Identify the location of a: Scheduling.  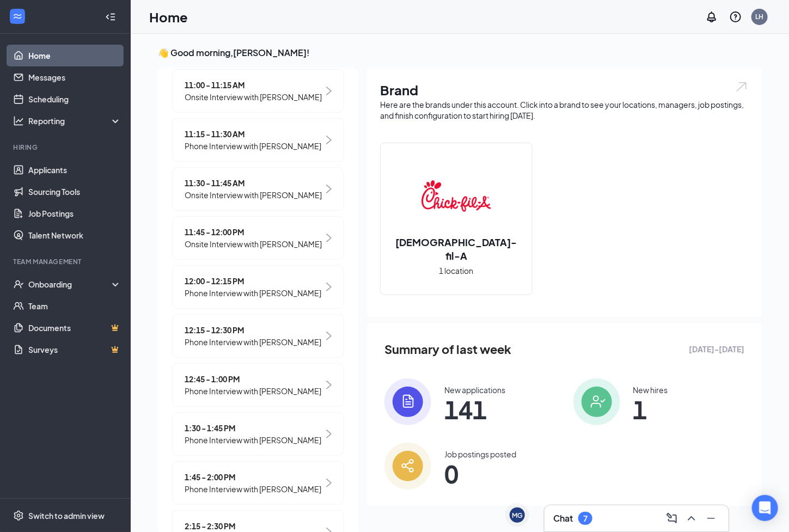
(75, 99).